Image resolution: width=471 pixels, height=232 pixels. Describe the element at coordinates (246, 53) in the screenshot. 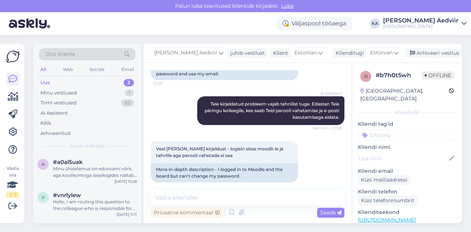

I see `div: juhib vestlust` at that location.